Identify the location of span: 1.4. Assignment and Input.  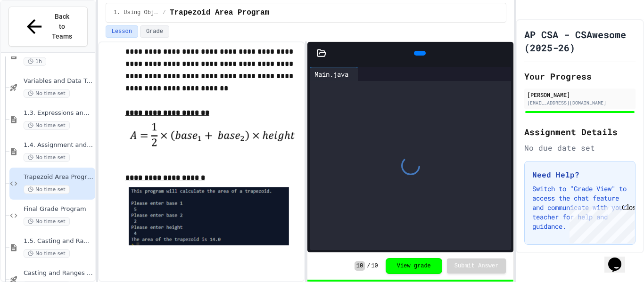
(58, 145).